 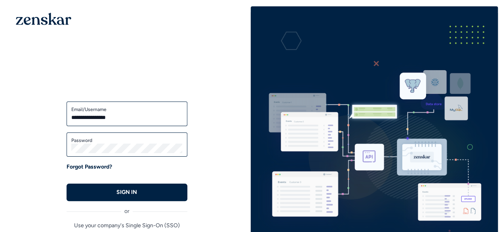 I want to click on label: Password, so click(x=127, y=140).